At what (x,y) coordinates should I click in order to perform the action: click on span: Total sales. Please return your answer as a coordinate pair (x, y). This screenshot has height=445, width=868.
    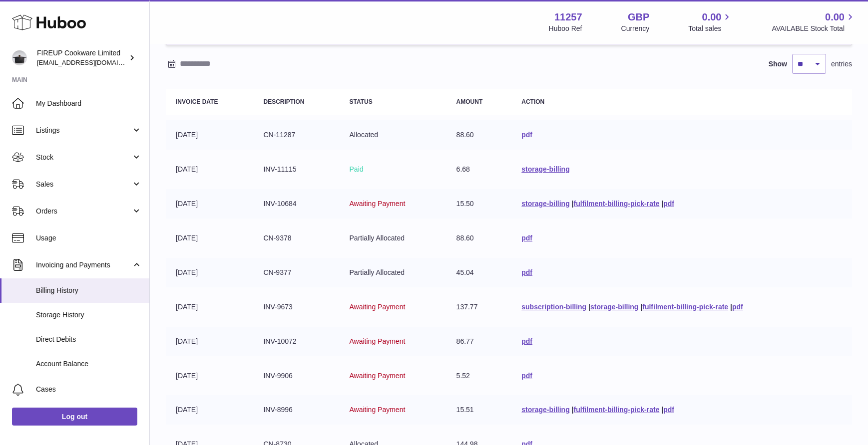
    Looking at the image, I should click on (711, 28).